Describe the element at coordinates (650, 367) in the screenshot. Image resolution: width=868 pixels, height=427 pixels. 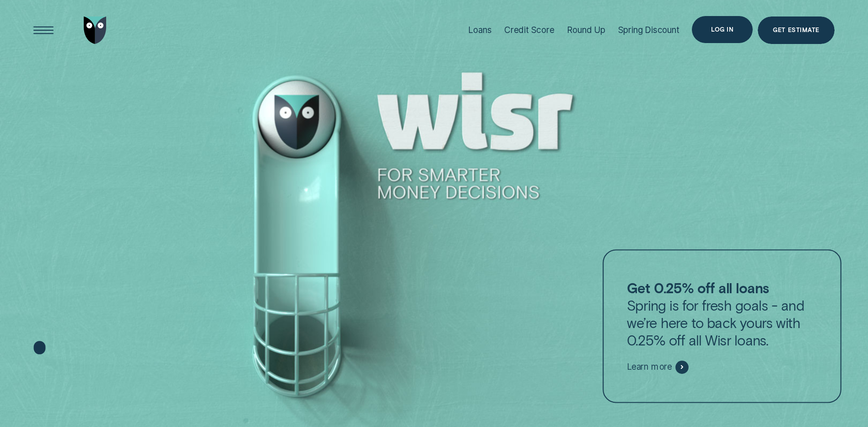
I see `span: Learn more` at that location.